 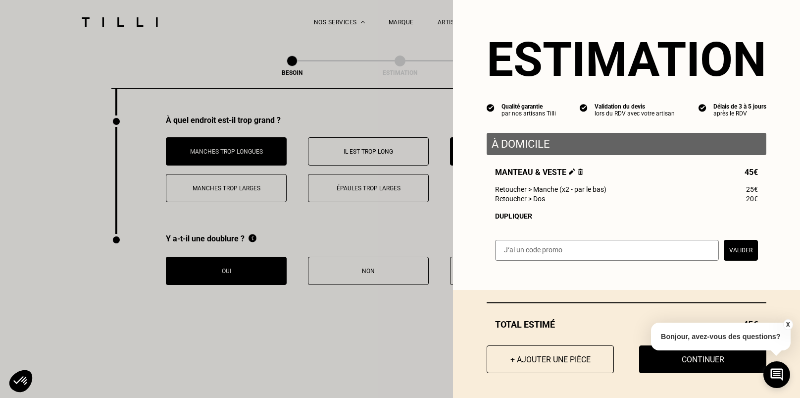 What do you see at coordinates (529, 113) in the screenshot?
I see `div: par nos artisans Tilli` at bounding box center [529, 113].